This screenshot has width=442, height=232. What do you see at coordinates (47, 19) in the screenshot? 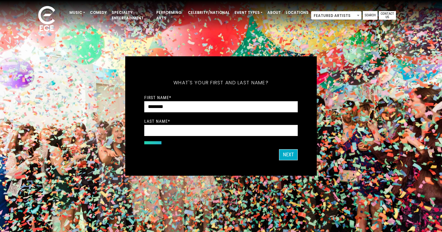
I see `img: ece_new_logo_whitev2-1.png` at bounding box center [47, 19].